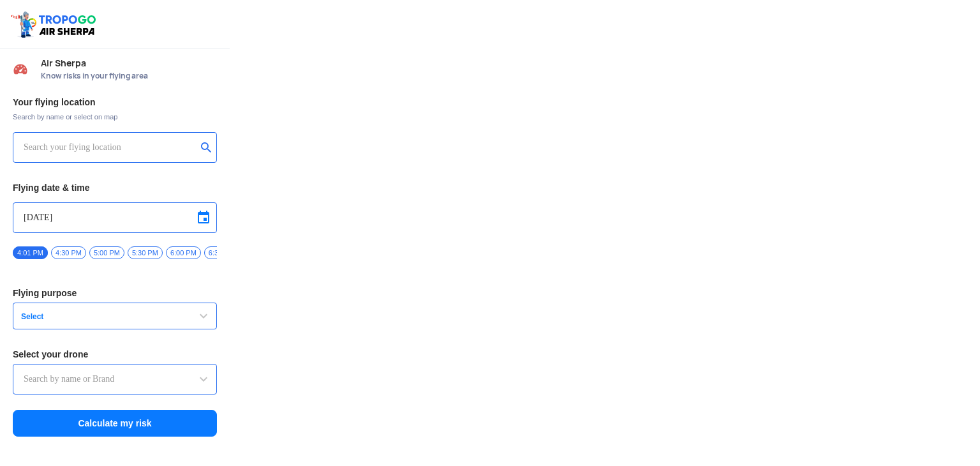  Describe the element at coordinates (115, 218) in the screenshot. I see `input: Select Date` at that location.